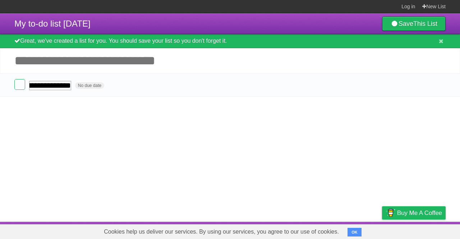 The image size is (460, 239). What do you see at coordinates (420, 213) in the screenshot?
I see `span: Buy me a coffee` at bounding box center [420, 213].